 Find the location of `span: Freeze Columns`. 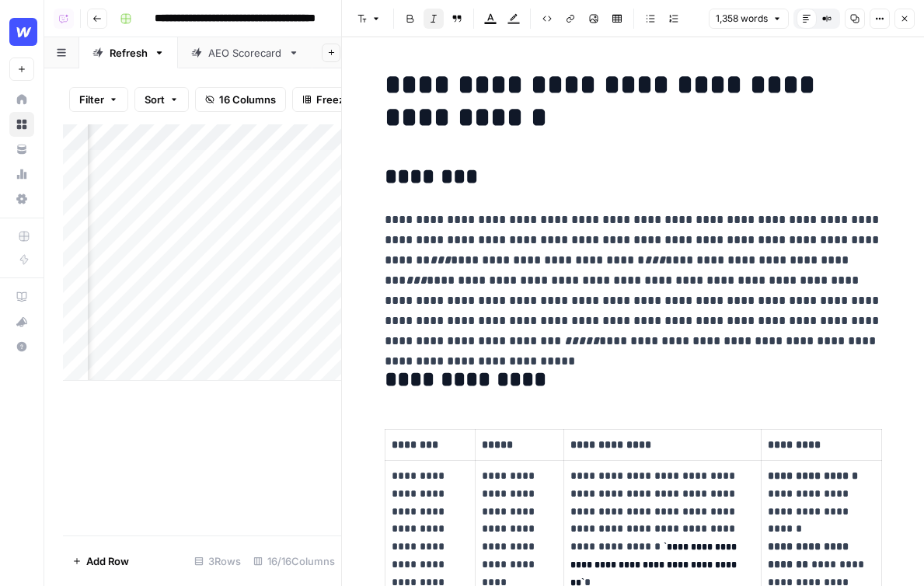

span: Freeze Columns is located at coordinates (356, 99).